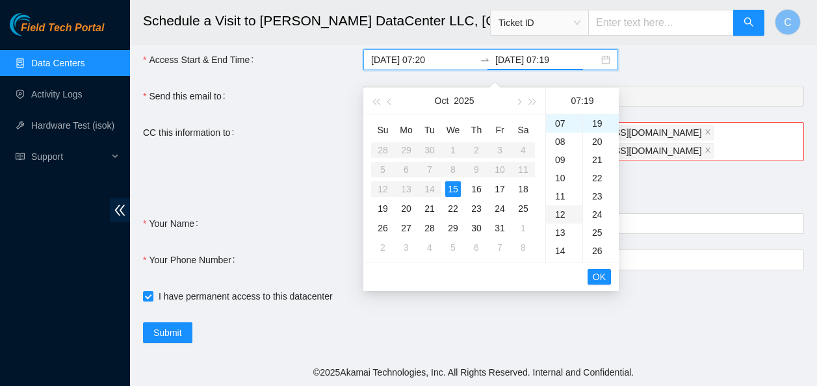 This screenshot has width=817, height=386. What do you see at coordinates (476, 228) in the screenshot?
I see `td: 2025-10-30` at bounding box center [476, 228].